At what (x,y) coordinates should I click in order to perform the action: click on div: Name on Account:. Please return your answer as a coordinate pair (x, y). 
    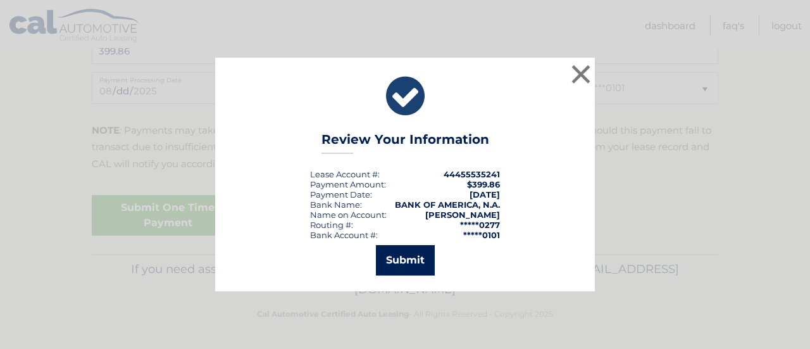
    Looking at the image, I should click on (348, 215).